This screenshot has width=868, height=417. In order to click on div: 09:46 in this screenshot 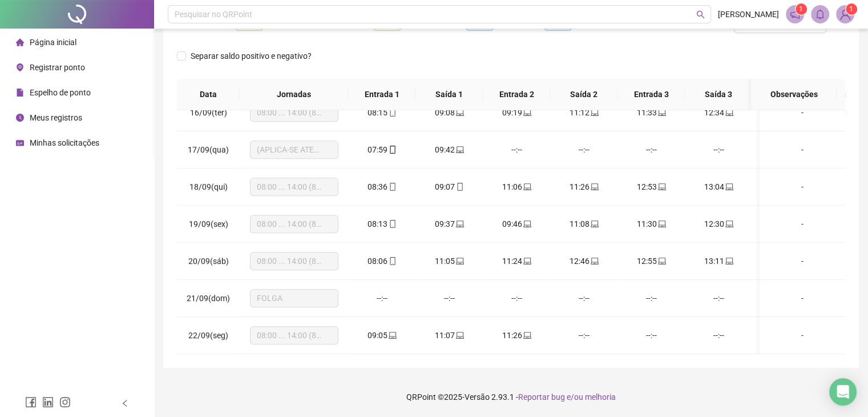, I will do `click(516, 223)`.